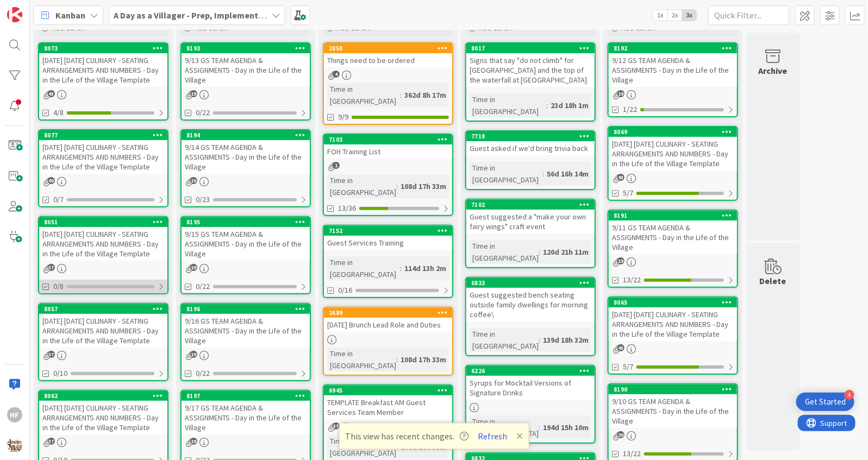  I want to click on div: 7718Guest asked if we'd bring trivia back, so click(530, 143).